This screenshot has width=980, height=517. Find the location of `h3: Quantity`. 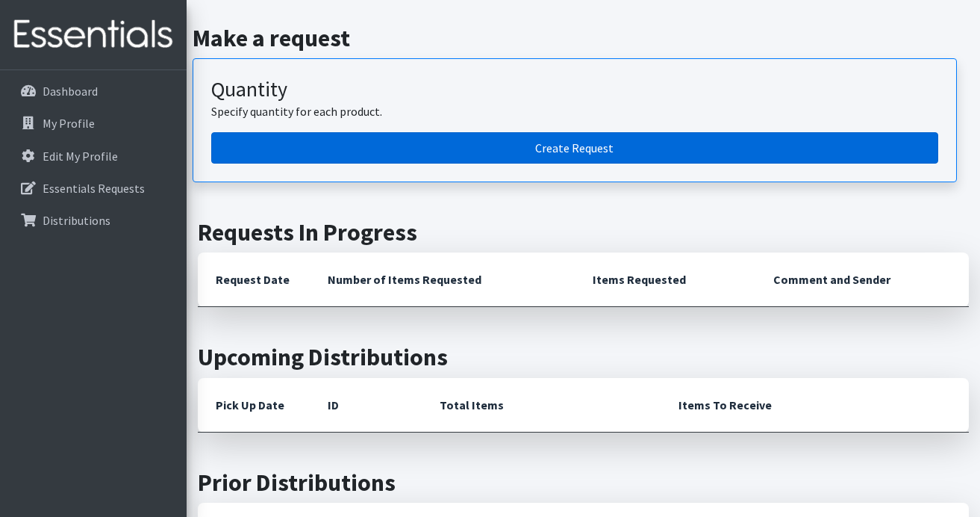

h3: Quantity is located at coordinates (575, 90).